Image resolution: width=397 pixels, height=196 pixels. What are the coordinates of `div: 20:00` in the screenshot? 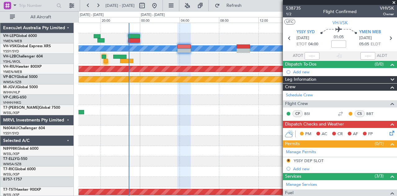 It's located at (120, 20).